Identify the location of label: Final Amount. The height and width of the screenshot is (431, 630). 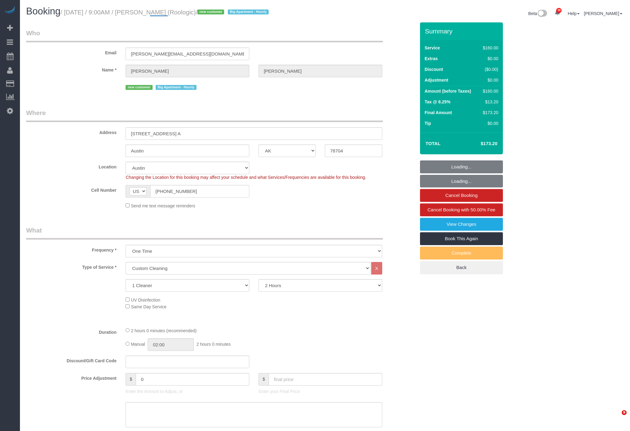
(438, 113).